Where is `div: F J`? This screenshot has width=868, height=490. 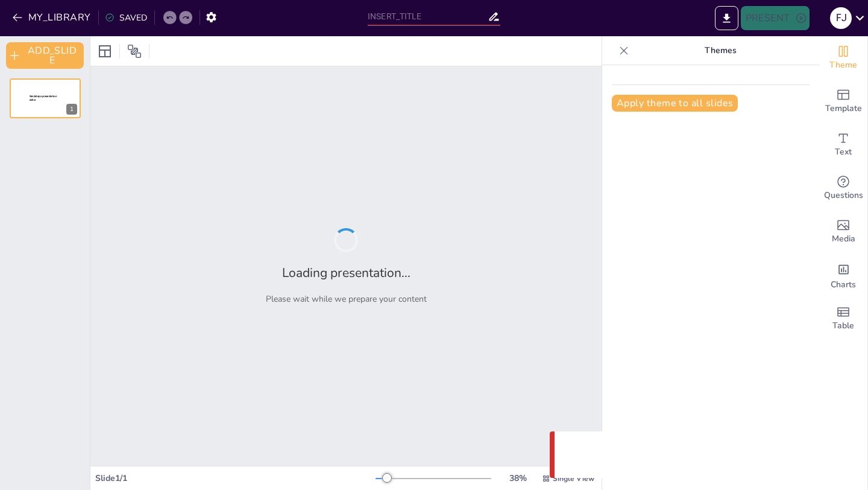
div: F J is located at coordinates (841, 18).